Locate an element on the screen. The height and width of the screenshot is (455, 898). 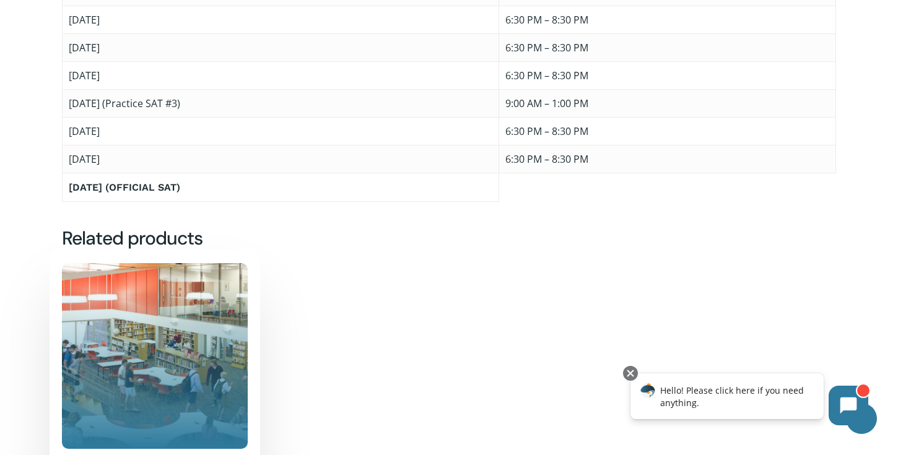
img: Kent Denver is located at coordinates (155, 356).